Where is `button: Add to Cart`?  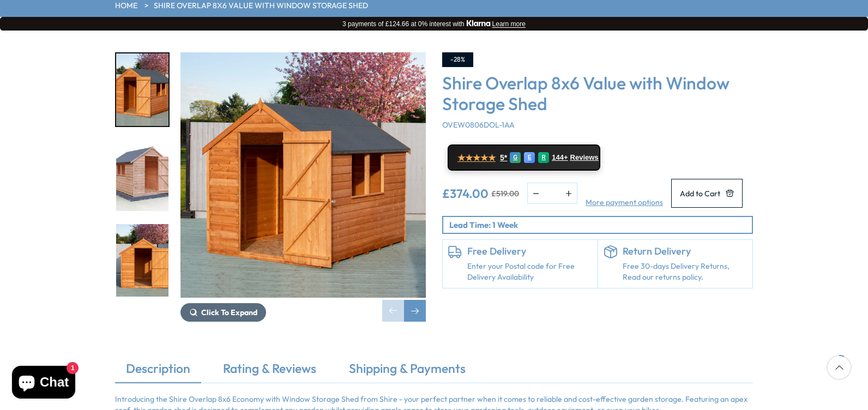
button: Add to Cart is located at coordinates (706, 193).